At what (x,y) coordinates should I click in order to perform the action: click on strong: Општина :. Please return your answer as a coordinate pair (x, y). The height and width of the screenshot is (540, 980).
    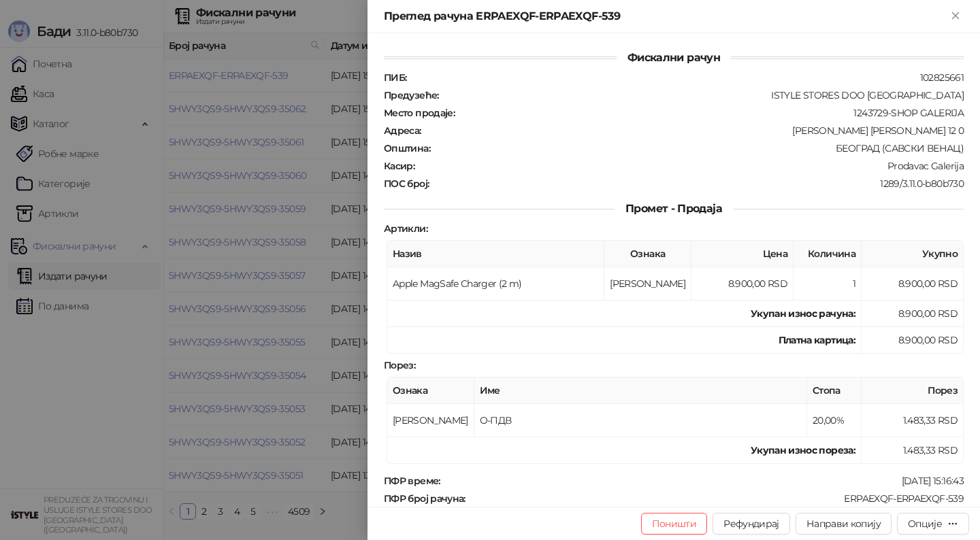
    Looking at the image, I should click on (407, 148).